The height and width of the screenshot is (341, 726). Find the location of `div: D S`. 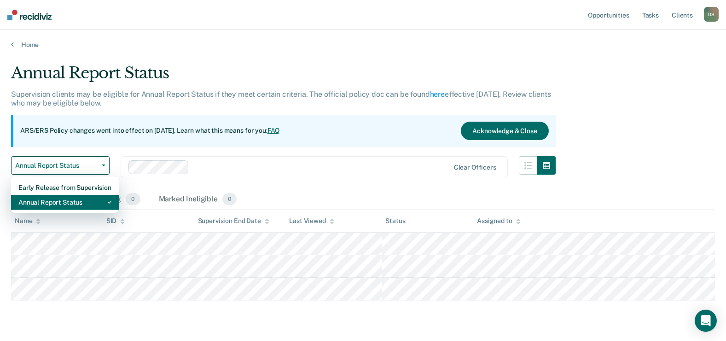

div: D S is located at coordinates (712, 14).